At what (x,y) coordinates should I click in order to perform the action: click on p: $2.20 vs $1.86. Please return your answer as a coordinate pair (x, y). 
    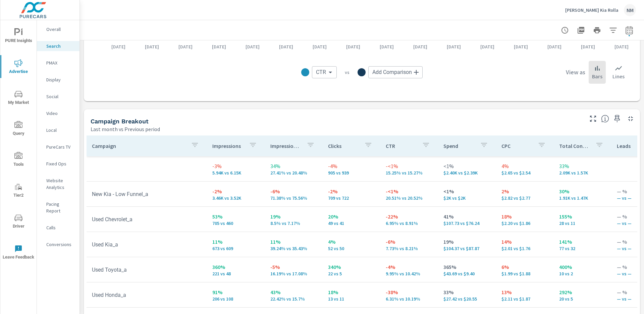
    Looking at the image, I should click on (525, 223).